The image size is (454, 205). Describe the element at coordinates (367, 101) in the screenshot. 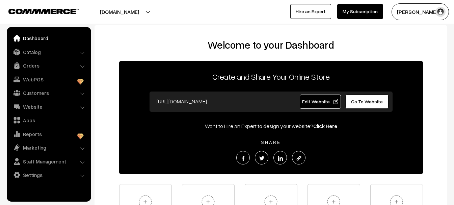

I see `span: Go To Website` at that location.